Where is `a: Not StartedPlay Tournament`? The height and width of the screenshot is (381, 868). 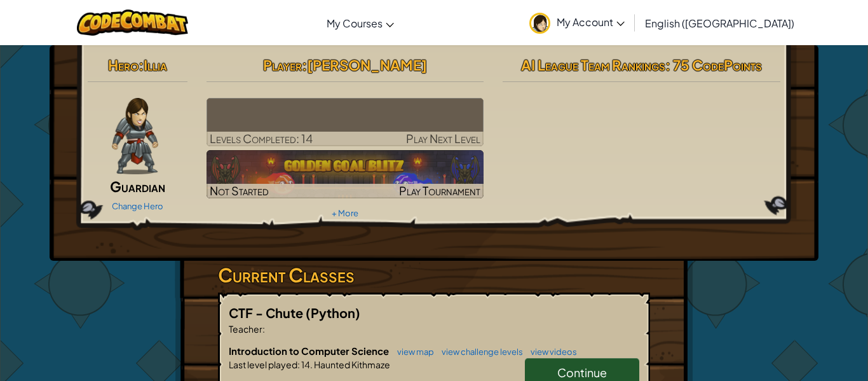
a: Not StartedPlay Tournament is located at coordinates (345, 174).